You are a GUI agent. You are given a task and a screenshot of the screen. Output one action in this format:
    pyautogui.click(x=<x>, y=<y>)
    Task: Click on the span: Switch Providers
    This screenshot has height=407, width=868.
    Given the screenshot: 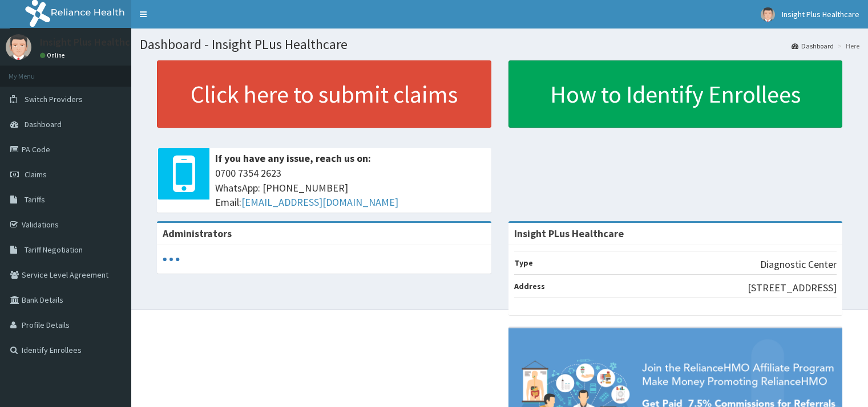 What is the action you would take?
    pyautogui.click(x=54, y=100)
    